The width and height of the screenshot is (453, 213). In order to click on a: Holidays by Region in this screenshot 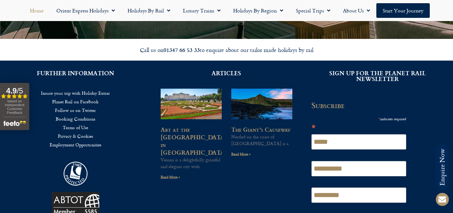, I will do `click(258, 11)`.